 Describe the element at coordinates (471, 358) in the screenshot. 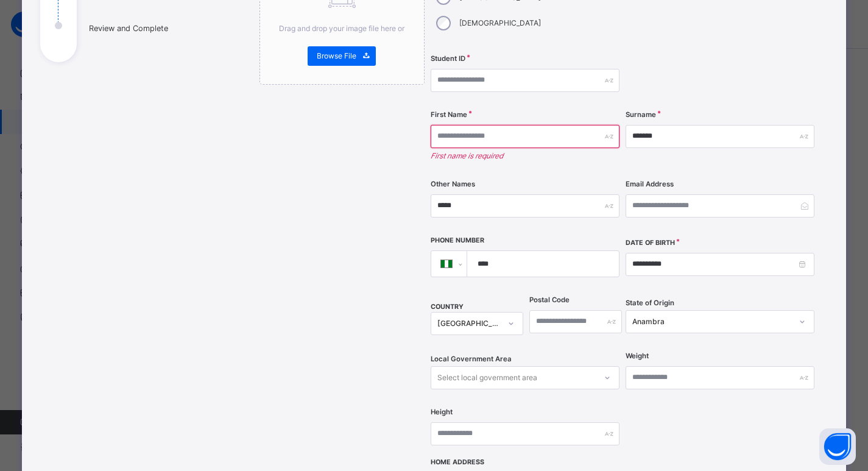

I see `span: Local Government Area` at that location.